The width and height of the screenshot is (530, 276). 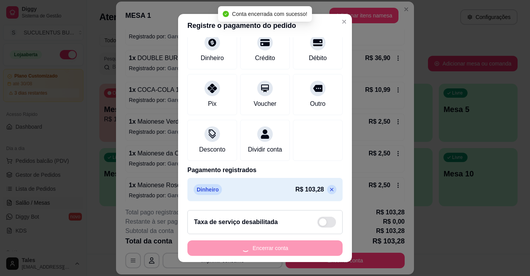 What do you see at coordinates (265, 58) in the screenshot?
I see `div: Crédito` at bounding box center [265, 58].